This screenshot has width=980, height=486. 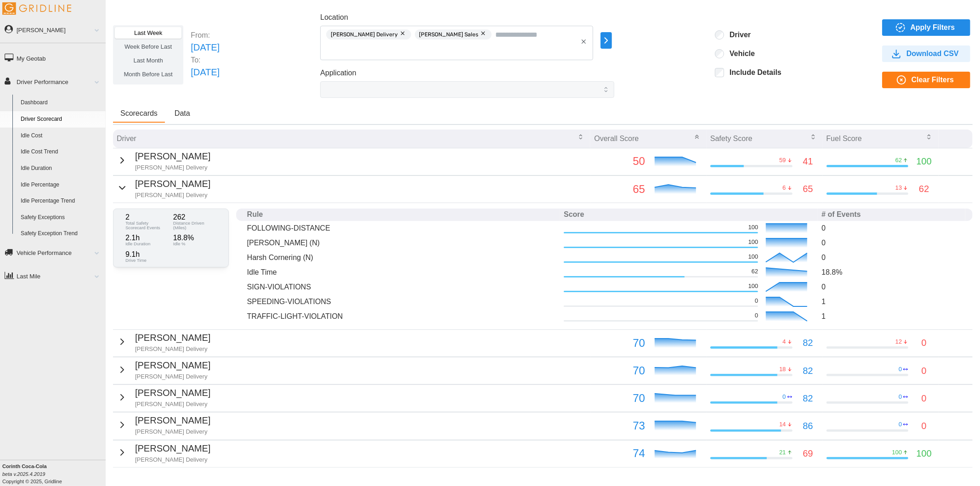 I want to click on a: Driver Scorecard, so click(x=61, y=120).